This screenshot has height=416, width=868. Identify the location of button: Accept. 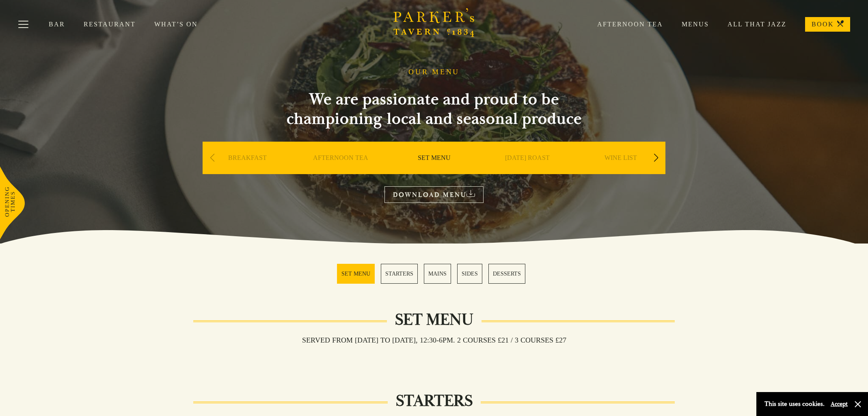
(839, 404).